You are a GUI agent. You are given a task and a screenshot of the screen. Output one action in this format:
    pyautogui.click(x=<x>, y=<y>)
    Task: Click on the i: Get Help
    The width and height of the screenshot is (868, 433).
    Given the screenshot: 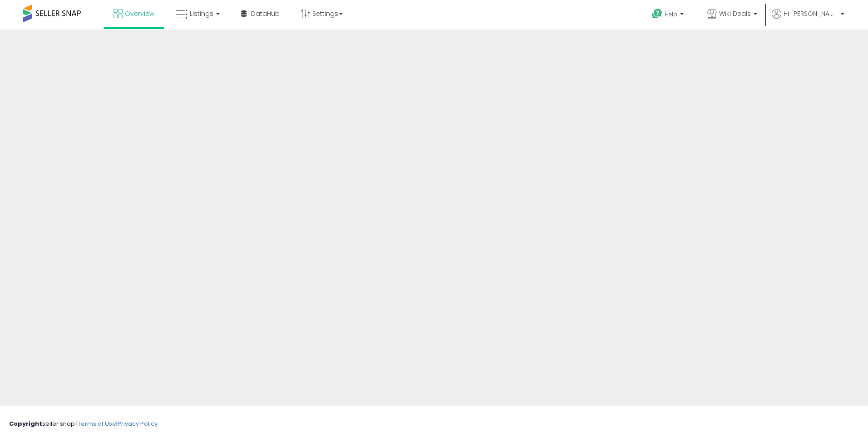 What is the action you would take?
    pyautogui.click(x=657, y=13)
    